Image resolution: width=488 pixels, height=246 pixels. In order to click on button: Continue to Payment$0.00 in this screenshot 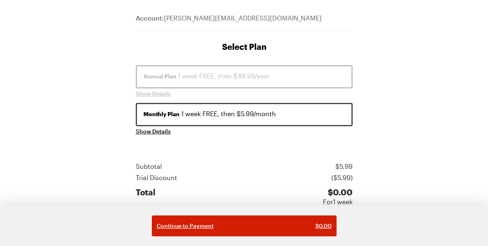, I will do `click(244, 226)`.